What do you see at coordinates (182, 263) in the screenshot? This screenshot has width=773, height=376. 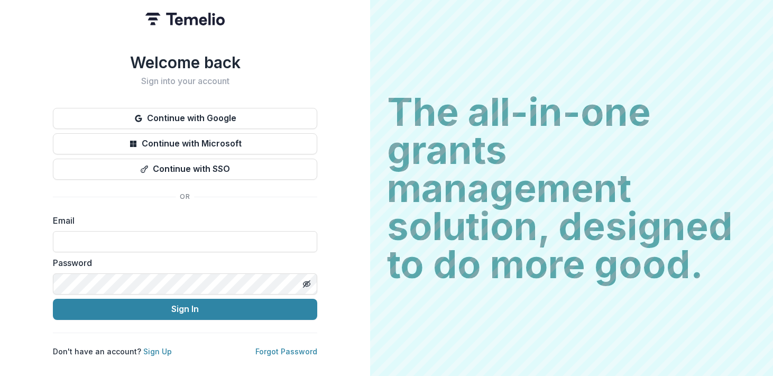 I see `label: Password` at bounding box center [182, 263].